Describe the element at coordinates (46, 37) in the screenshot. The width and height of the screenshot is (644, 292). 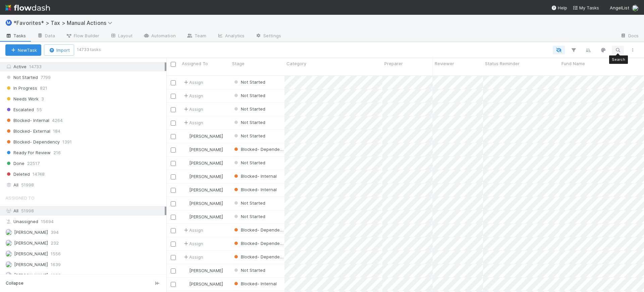
I see `a: Data` at that location.